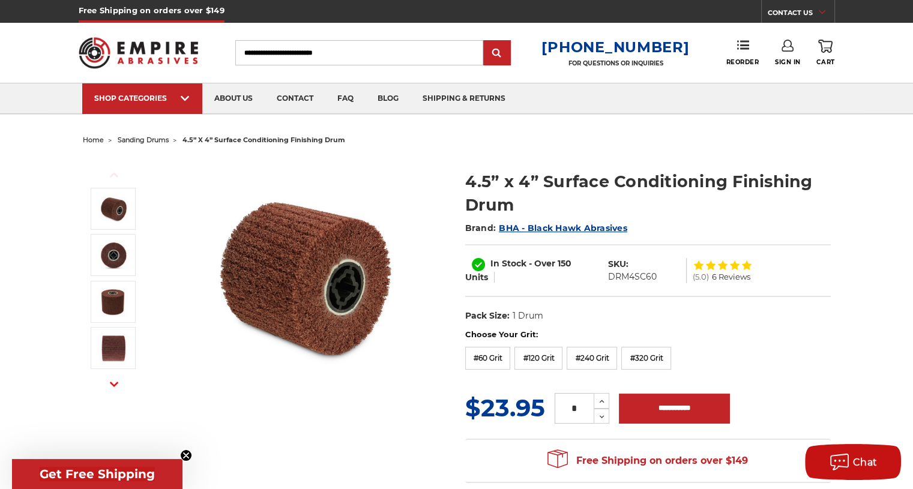  What do you see at coordinates (464, 98) in the screenshot?
I see `a: shipping & returns` at bounding box center [464, 98].